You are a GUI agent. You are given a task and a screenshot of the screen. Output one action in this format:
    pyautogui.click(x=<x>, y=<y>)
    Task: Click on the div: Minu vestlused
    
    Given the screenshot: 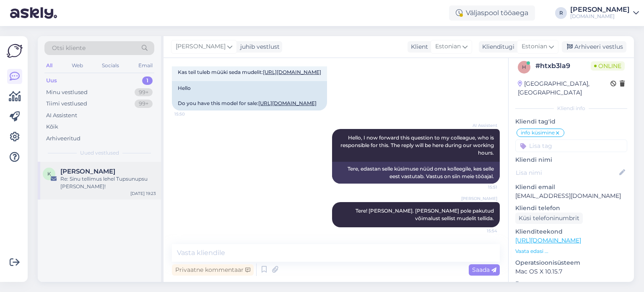 What is the action you would take?
    pyautogui.click(x=66, y=92)
    